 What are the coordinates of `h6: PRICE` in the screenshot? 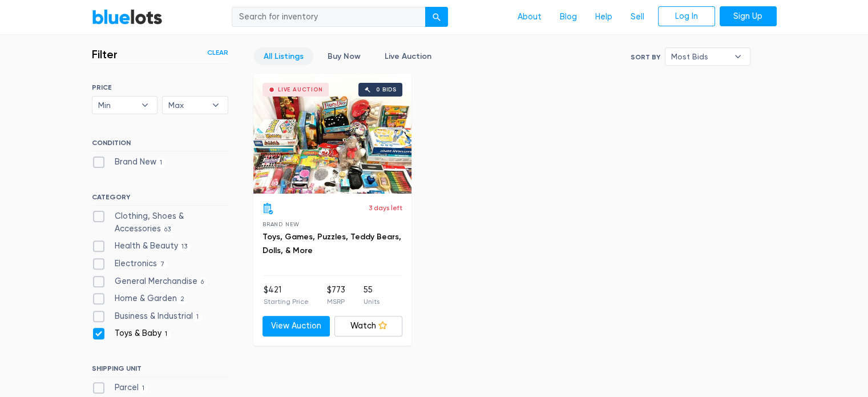 It's located at (160, 87).